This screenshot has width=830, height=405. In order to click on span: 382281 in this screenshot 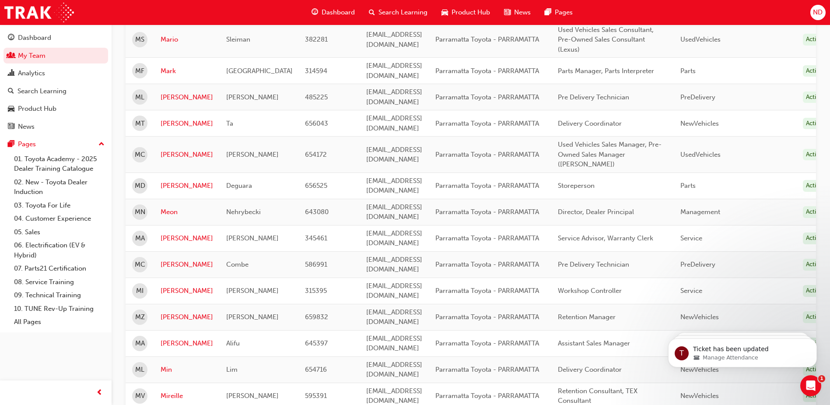, I will do `click(316, 39)`.